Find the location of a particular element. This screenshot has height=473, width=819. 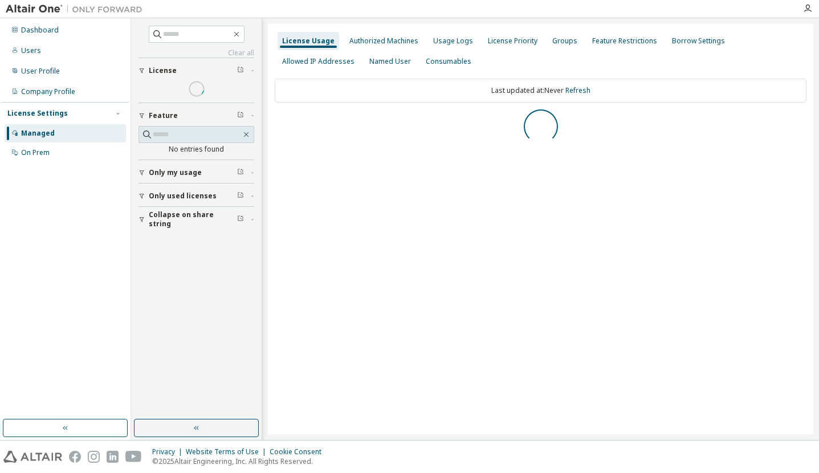

div: Cookie Consent is located at coordinates (299, 452).